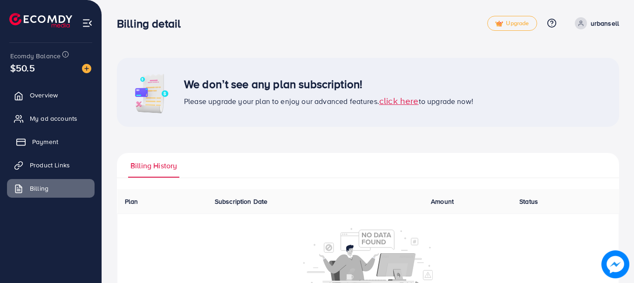  I want to click on a: urbansell, so click(595, 23).